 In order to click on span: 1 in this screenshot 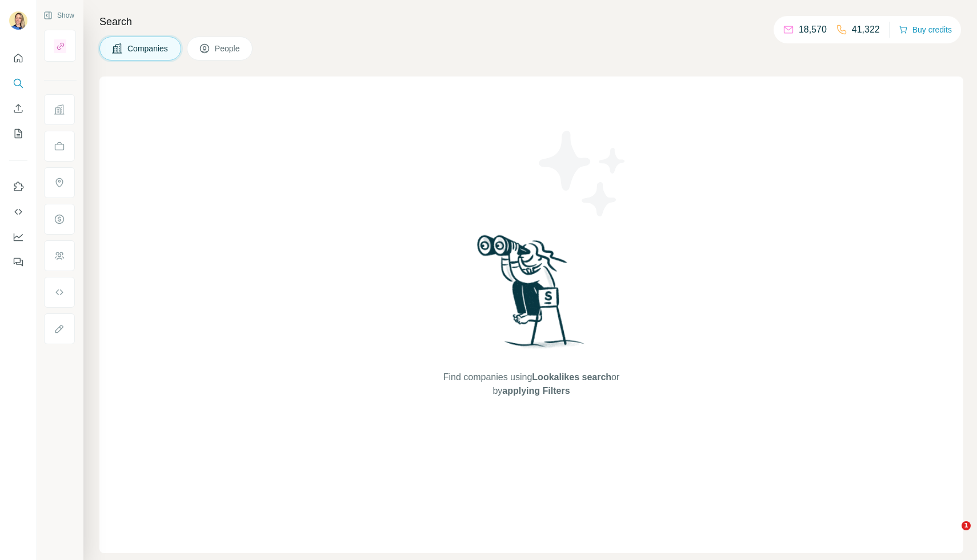, I will do `click(966, 525)`.